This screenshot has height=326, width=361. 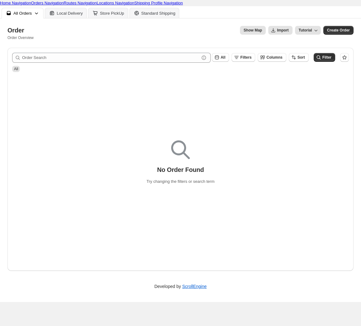 What do you see at coordinates (22, 13) in the screenshot?
I see `div: All Orders` at bounding box center [22, 13].